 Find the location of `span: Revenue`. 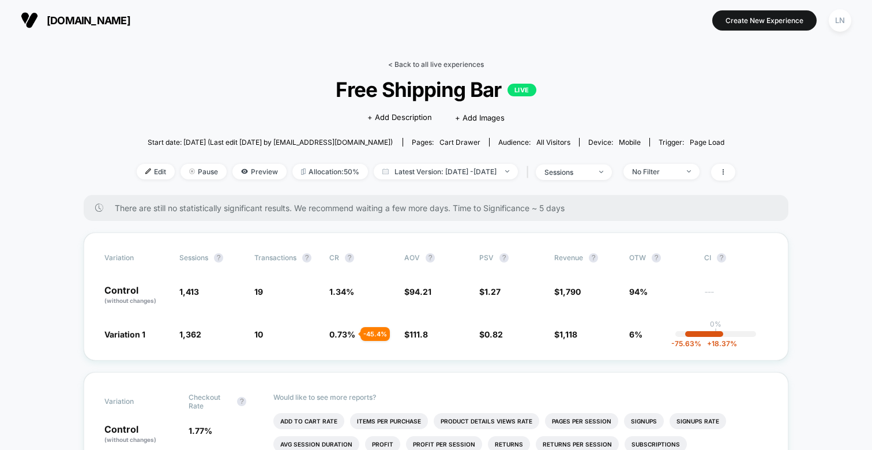

span: Revenue is located at coordinates (568, 257).